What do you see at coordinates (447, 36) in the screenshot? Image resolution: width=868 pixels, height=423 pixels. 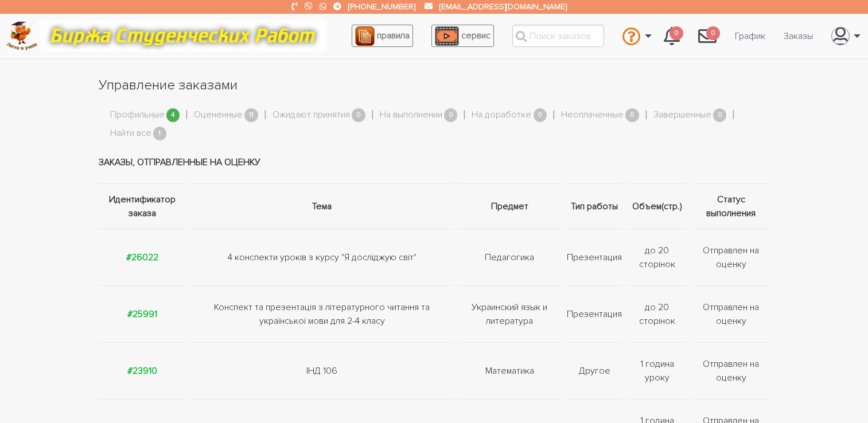 I see `img: play_icon-49f7f135c9dc9a03216cfdbccbe1e3994649169d890fb554cedf0eac35a01ba8.png` at bounding box center [447, 36].